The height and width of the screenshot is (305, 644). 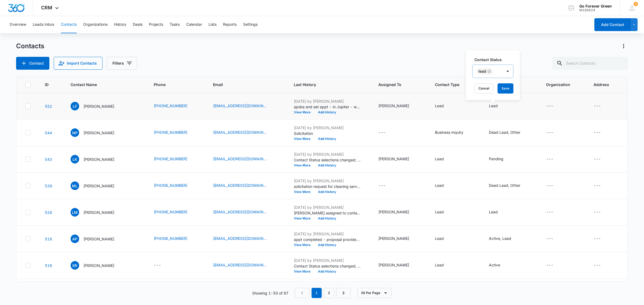 What do you see at coordinates (398, 239) in the screenshot?
I see `div: Assigned To - Yvette Perez - Select to Edit Field` at bounding box center [398, 239].